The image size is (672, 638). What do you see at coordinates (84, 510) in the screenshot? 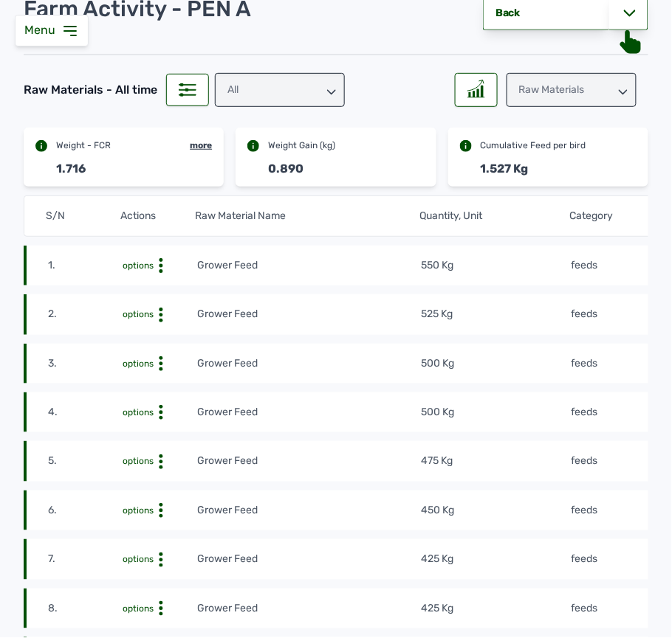
I see `td: 6.` at bounding box center [84, 510].